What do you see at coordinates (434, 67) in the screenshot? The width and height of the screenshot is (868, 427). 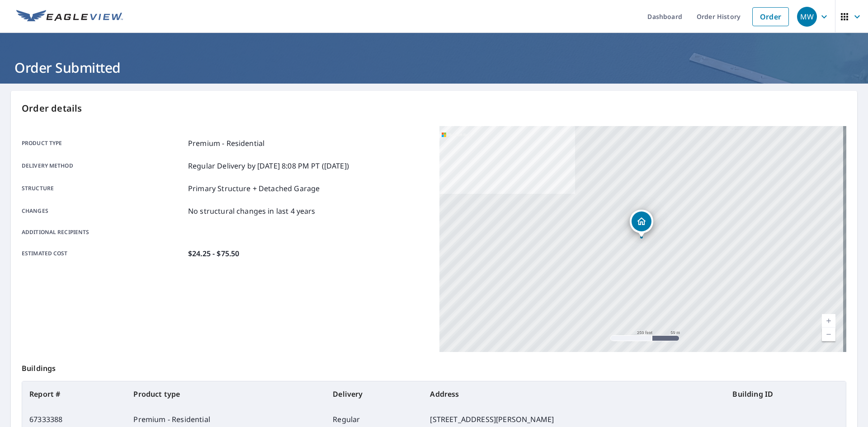 I see `h1: Order Submitted` at bounding box center [434, 67].